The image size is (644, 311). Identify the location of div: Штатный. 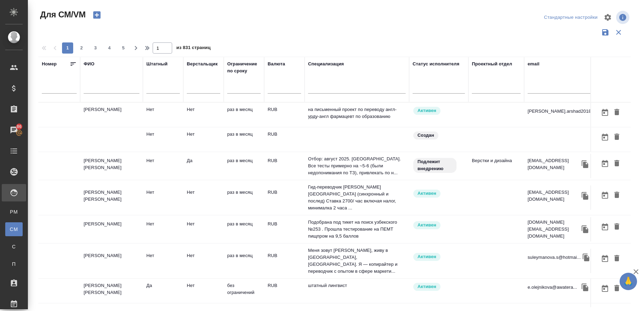
(157, 64).